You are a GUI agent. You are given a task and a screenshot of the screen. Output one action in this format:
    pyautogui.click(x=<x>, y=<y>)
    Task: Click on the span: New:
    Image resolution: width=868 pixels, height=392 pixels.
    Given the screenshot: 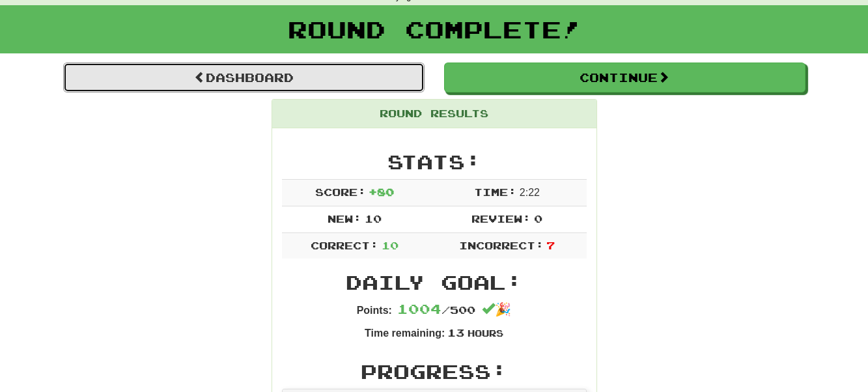 What is the action you would take?
    pyautogui.click(x=344, y=218)
    